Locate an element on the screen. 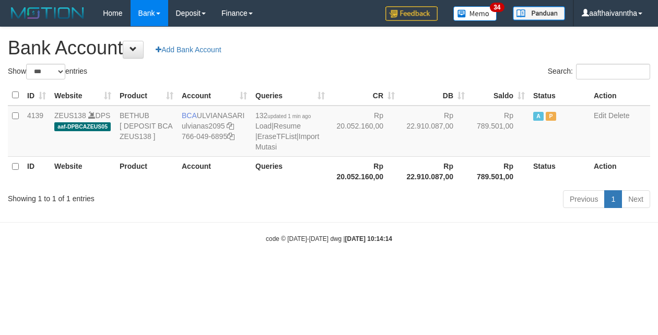 The image size is (658, 335). span: 132 is located at coordinates (283, 115).